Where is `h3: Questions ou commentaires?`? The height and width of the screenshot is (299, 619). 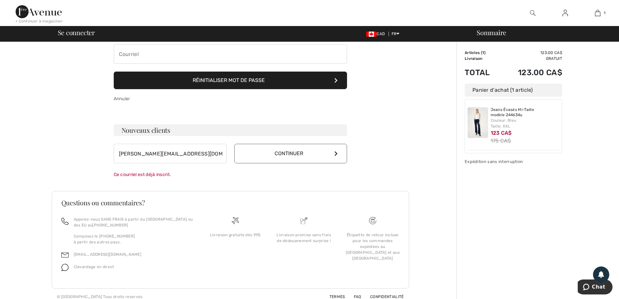 h3: Questions ou commentaires? is located at coordinates (230, 202).